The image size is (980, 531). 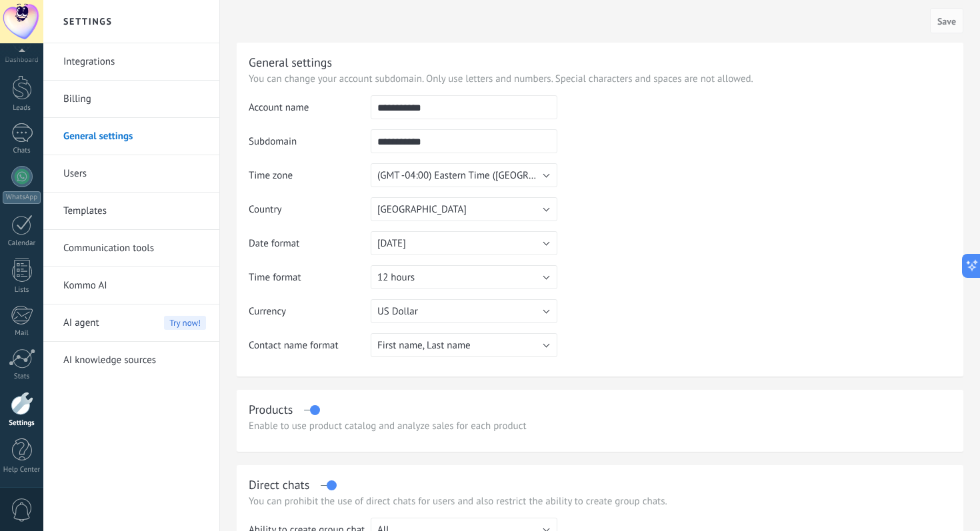 What do you see at coordinates (309, 247) in the screenshot?
I see `td: Date format` at bounding box center [309, 247].